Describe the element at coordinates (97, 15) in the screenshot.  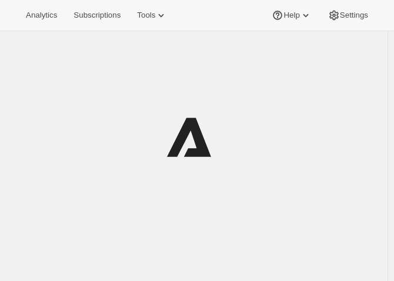
I see `span: Subscriptions` at that location.